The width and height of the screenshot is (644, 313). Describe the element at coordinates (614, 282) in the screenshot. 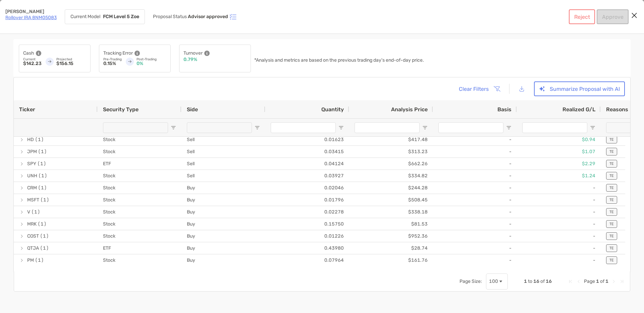

I see `div: Next Page` at that location.